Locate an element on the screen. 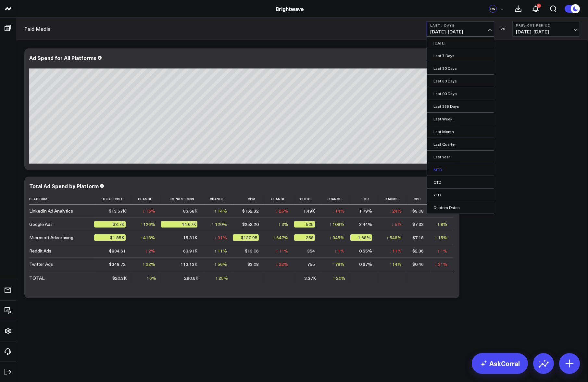 The width and height of the screenshot is (588, 382). a: Last Quarter is located at coordinates (460, 144).